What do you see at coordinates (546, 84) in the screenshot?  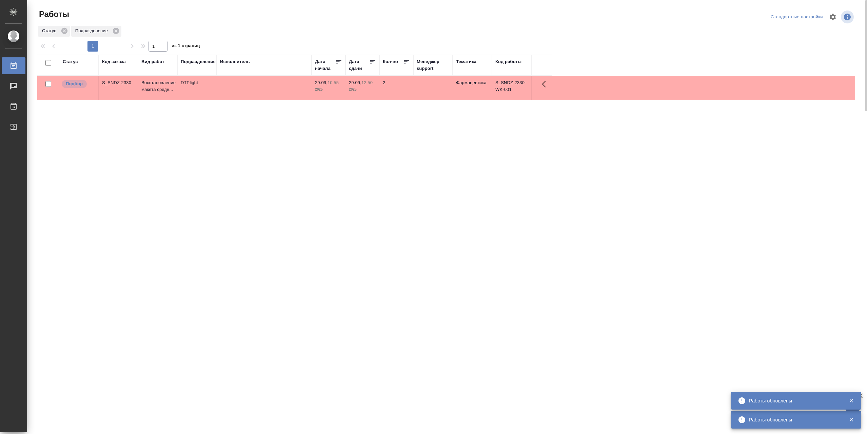 I see `button: Здесь прячутся важные кнопки` at bounding box center [546, 84].